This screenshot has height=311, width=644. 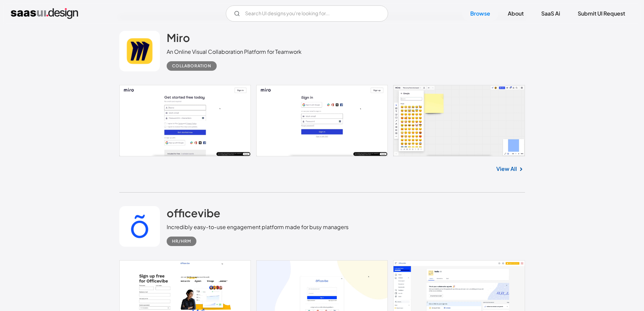 I want to click on a: SaaS Ai, so click(x=551, y=13).